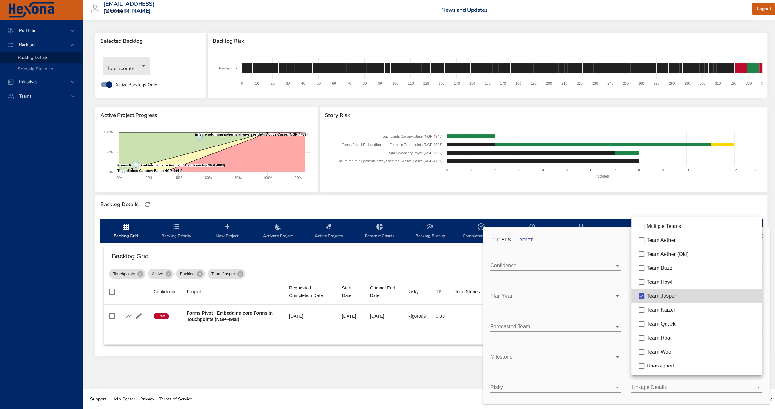  I want to click on span: Team Roar, so click(659, 338).